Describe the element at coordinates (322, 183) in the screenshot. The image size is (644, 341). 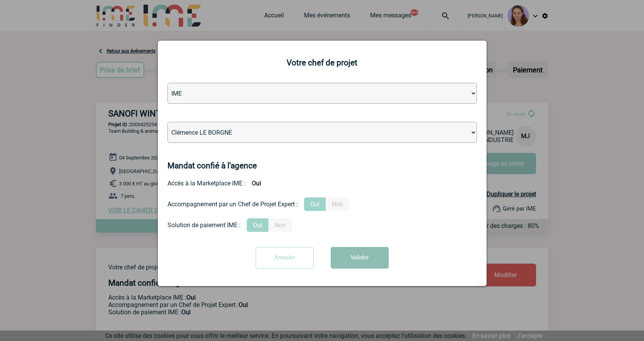
I see `div: Accès à la Marketplace IME :` at that location.